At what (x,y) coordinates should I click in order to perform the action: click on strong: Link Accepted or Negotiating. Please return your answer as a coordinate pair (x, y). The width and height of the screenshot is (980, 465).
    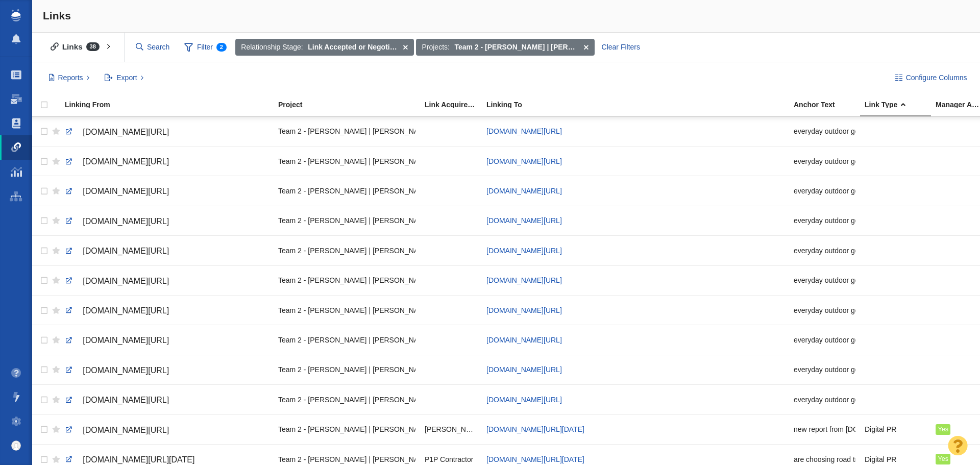
    Looking at the image, I should click on (353, 47).